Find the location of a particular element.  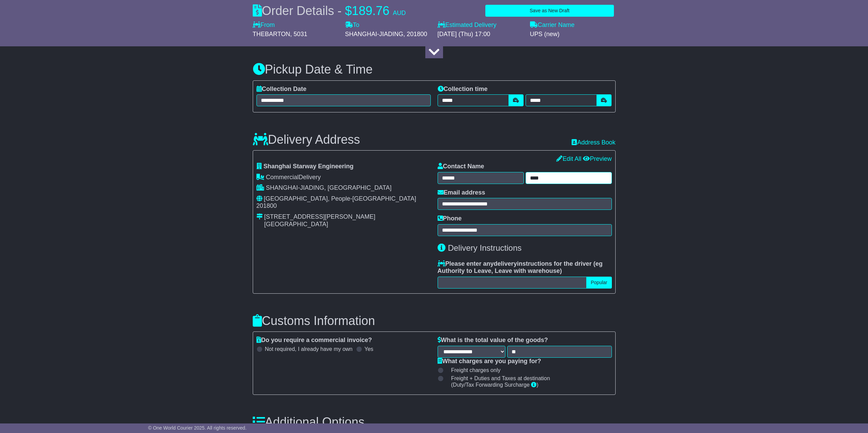

div: Delivery is located at coordinates (344, 177).